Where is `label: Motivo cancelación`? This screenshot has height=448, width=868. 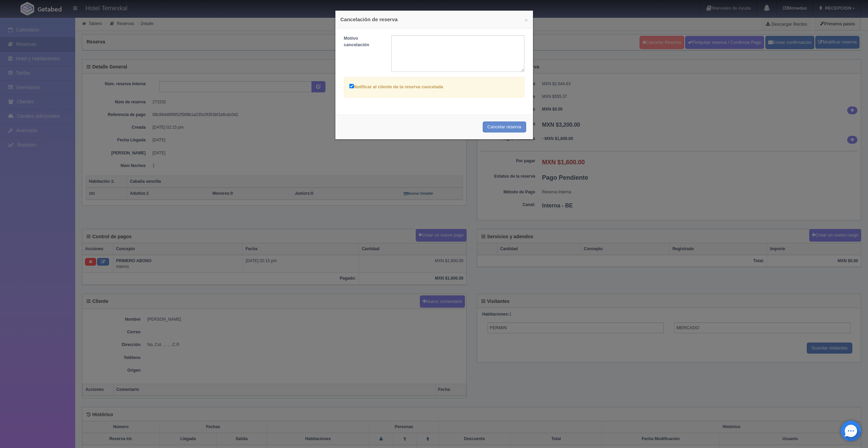 label: Motivo cancelación is located at coordinates (363, 42).